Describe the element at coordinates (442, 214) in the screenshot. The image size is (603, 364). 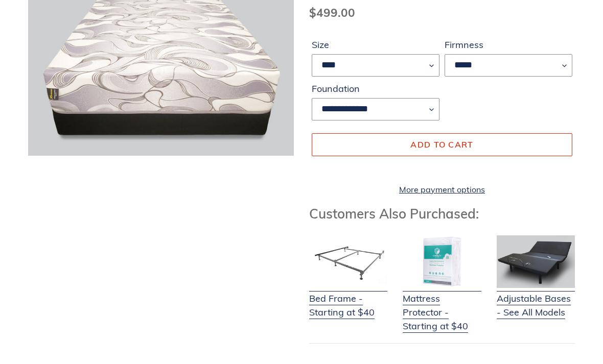
I see `h3: Customers Also Purchased:` at that location.